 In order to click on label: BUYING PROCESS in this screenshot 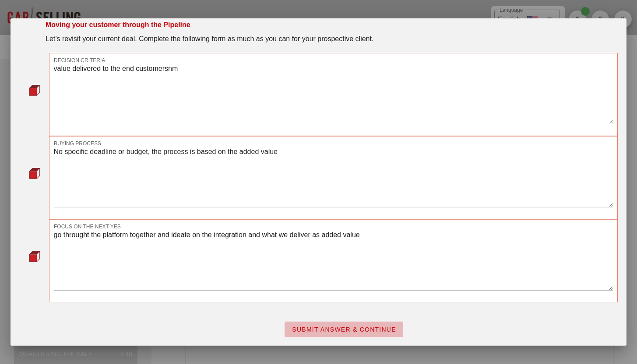, I will do `click(77, 144)`.